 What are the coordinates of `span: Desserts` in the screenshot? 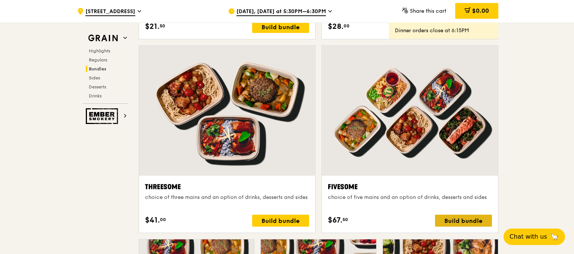 It's located at (97, 87).